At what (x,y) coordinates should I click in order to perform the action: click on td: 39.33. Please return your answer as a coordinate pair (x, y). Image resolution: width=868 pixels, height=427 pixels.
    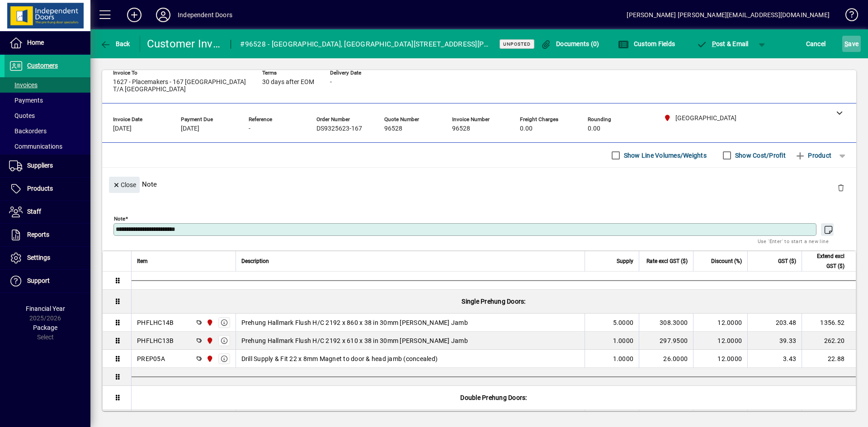
    Looking at the image, I should click on (774, 341).